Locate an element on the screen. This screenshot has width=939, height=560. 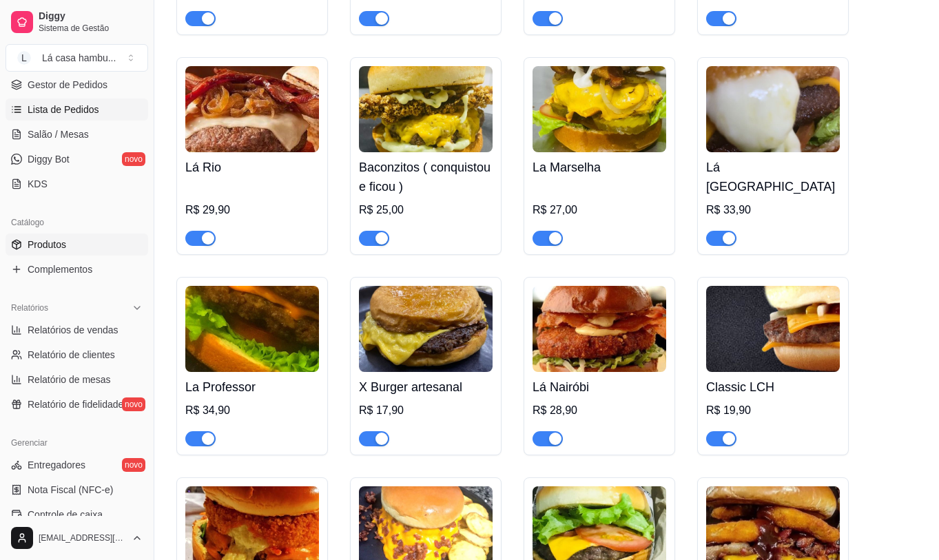
a: Produtos is located at coordinates (77, 245).